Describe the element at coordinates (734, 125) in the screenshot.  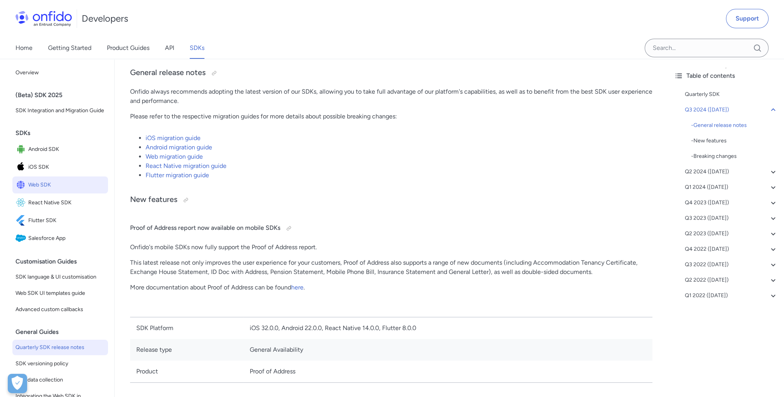
I see `div: - General release notes` at that location.